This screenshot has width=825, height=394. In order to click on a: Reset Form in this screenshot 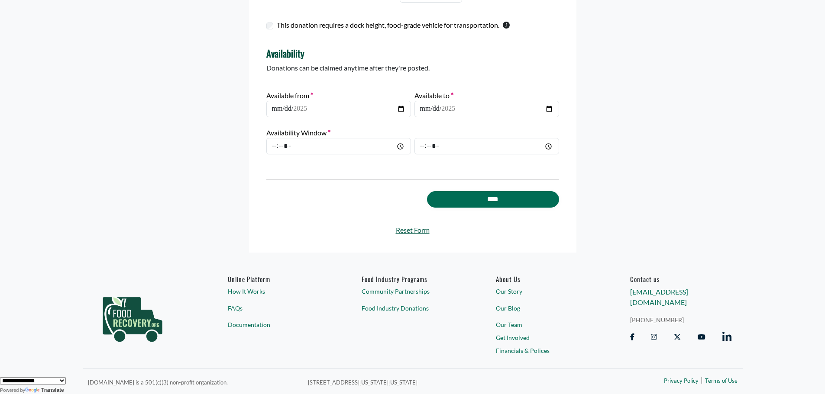, I will do `click(413, 230)`.